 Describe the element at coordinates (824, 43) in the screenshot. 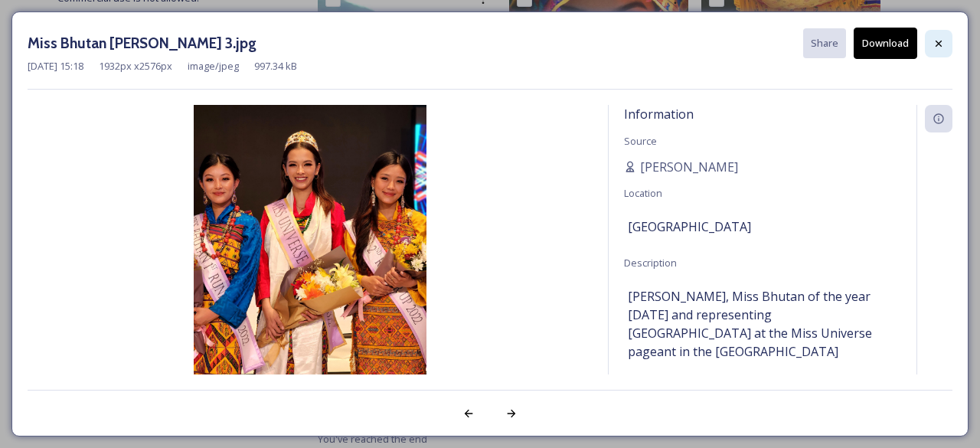

I see `button: Share` at that location.